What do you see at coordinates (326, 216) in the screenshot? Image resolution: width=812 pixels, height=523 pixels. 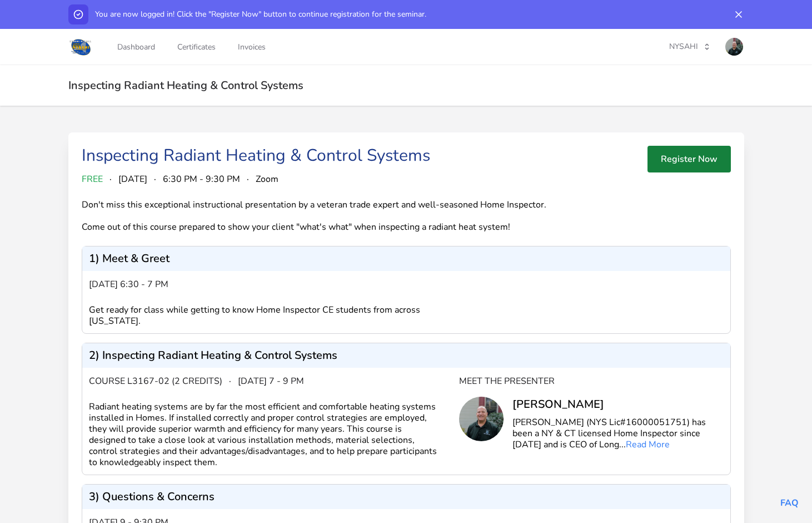 I see `div: Don't miss this exceptional instructional presentation by a veteran trade expert and well-seasone...` at bounding box center [326, 216].